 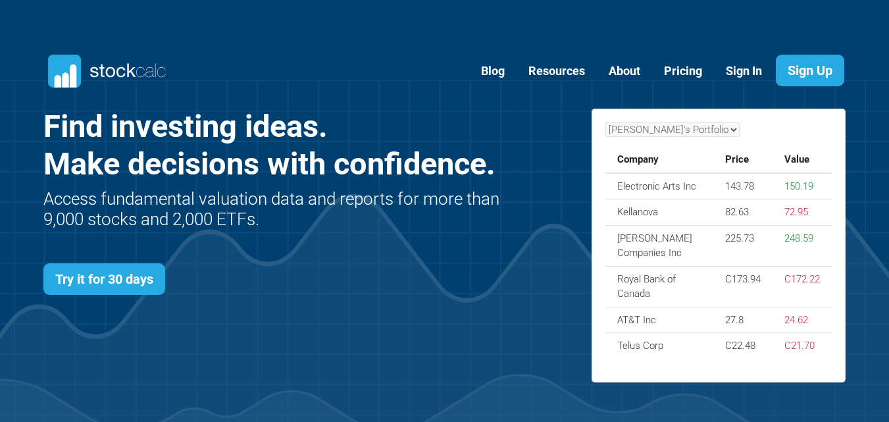 I want to click on td: 72.95, so click(x=802, y=213).